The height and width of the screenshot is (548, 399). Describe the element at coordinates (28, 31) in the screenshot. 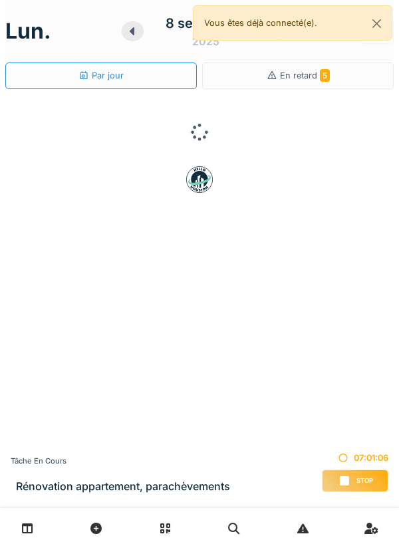

I see `h1: lun.` at that location.